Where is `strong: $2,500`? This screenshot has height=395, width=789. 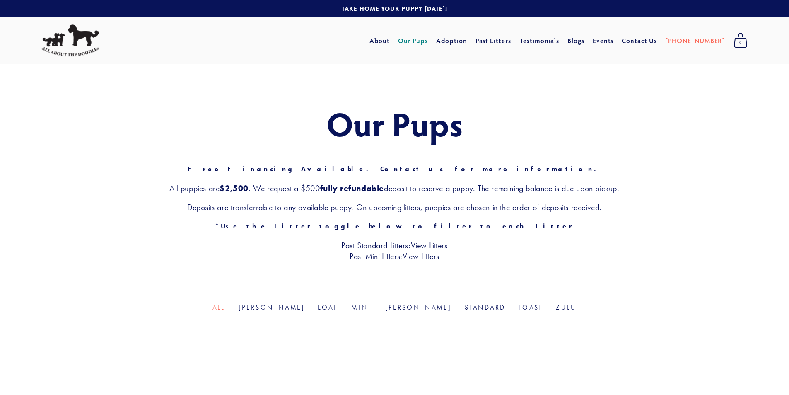
strong: $2,500 is located at coordinates (234, 188).